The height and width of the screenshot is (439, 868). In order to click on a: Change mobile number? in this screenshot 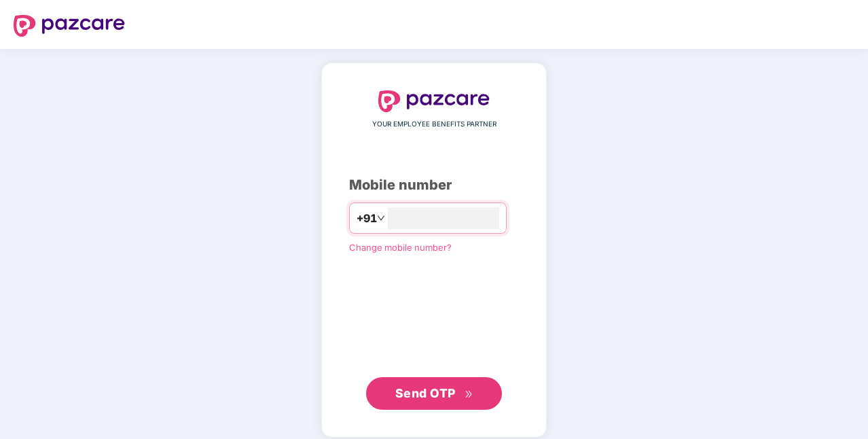, I will do `click(400, 247)`.